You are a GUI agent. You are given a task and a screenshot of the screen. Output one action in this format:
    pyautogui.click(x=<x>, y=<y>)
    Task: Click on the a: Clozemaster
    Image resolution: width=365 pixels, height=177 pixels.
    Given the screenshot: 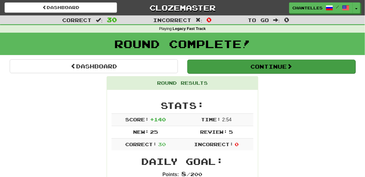 What is the action you would take?
    pyautogui.click(x=182, y=8)
    